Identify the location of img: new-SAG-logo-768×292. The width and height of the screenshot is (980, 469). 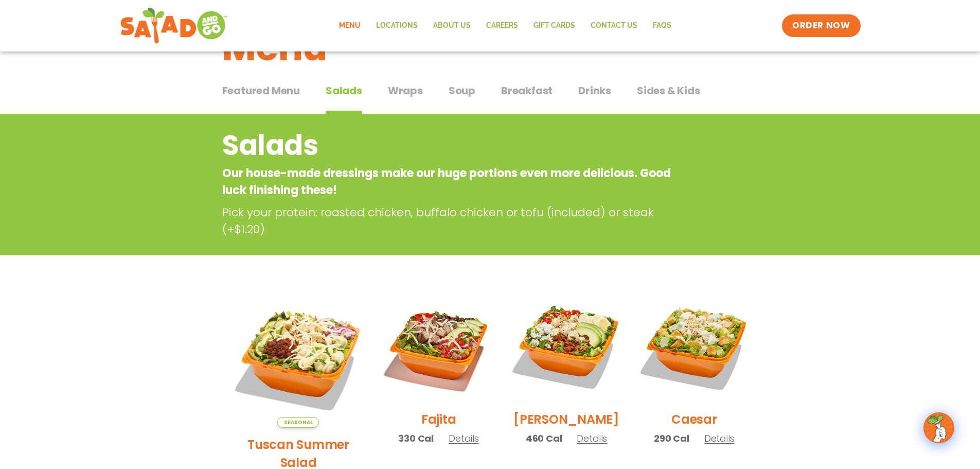
(174, 25).